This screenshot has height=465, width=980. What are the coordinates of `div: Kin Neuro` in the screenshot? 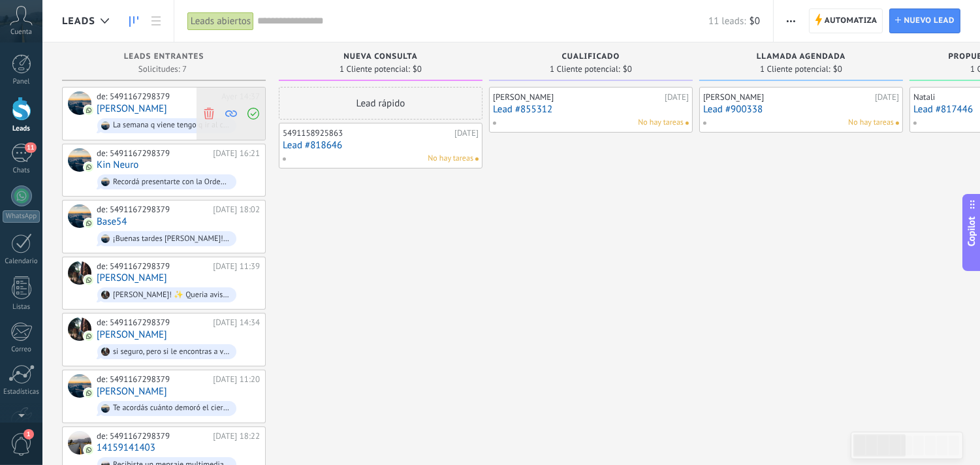 It's located at (80, 160).